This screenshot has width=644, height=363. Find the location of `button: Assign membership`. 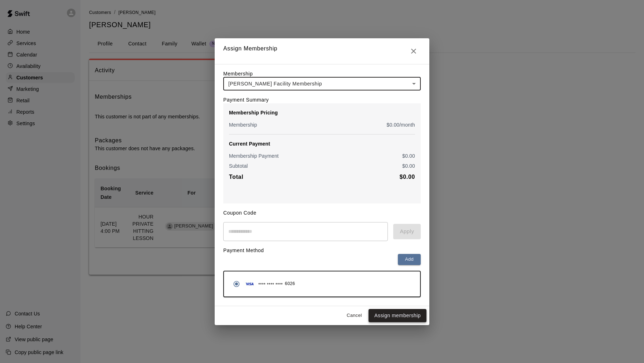

button: Assign membership is located at coordinates (397, 315).